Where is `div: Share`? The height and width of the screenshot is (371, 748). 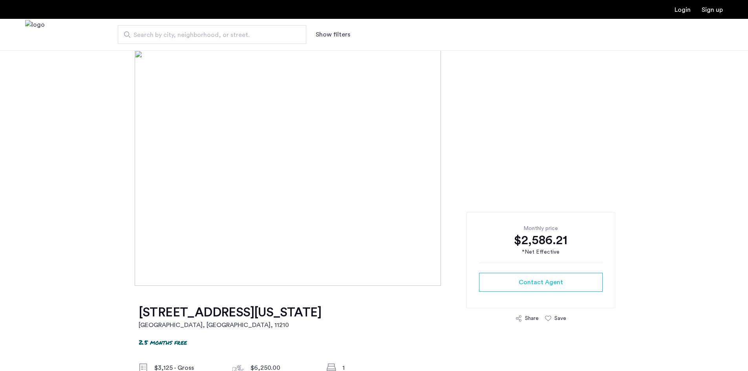
div: Share is located at coordinates (532, 319).